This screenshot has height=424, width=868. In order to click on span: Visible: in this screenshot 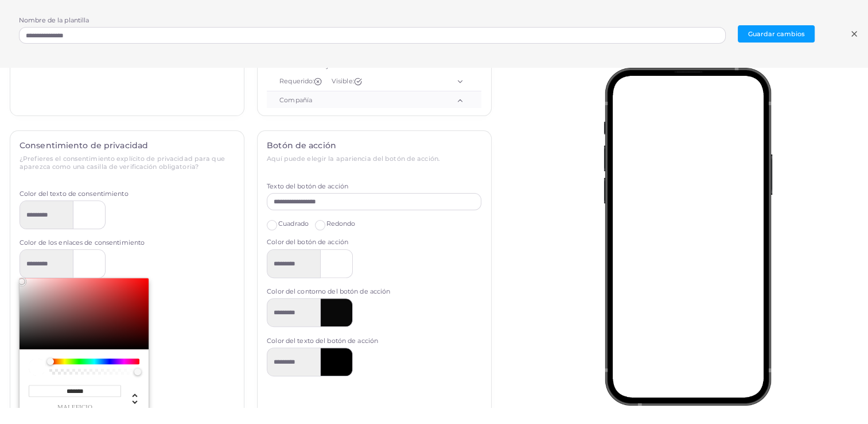, I will do `click(346, 81)`.